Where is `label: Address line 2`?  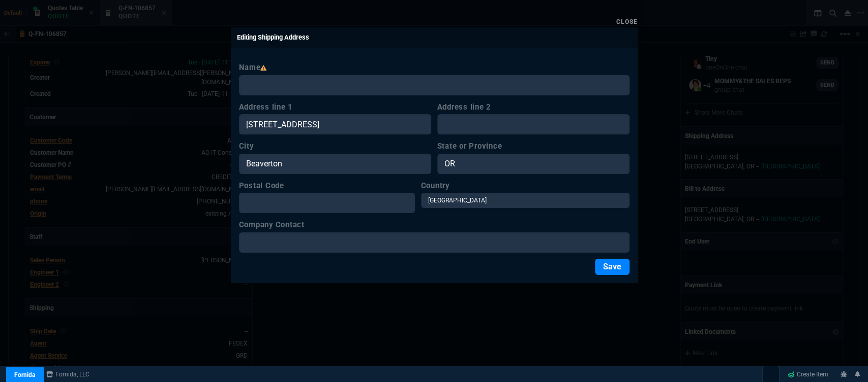 label: Address line 2 is located at coordinates (533, 108).